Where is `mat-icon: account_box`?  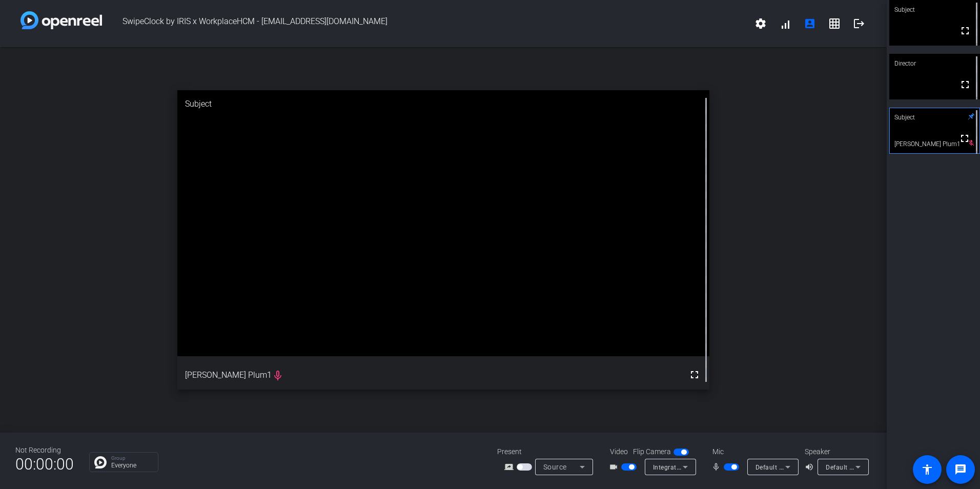 mat-icon: account_box is located at coordinates (810, 24).